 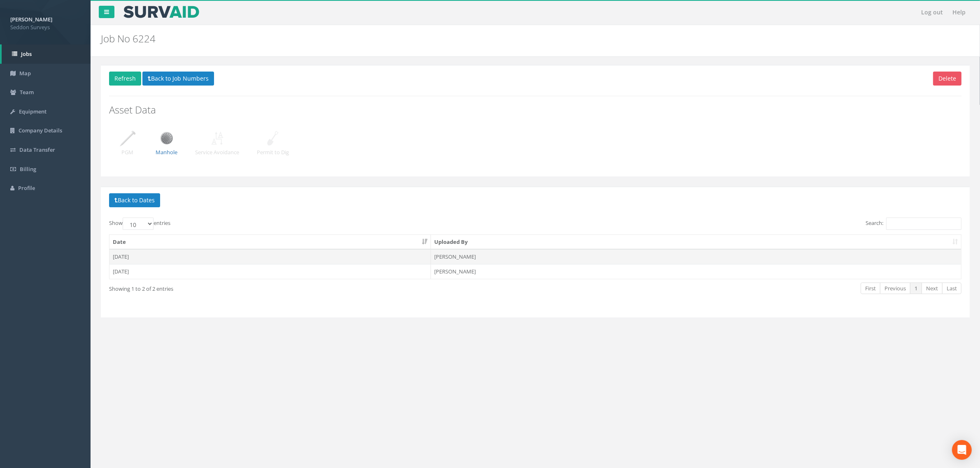 I want to click on button: Back to Job Numbers, so click(x=178, y=79).